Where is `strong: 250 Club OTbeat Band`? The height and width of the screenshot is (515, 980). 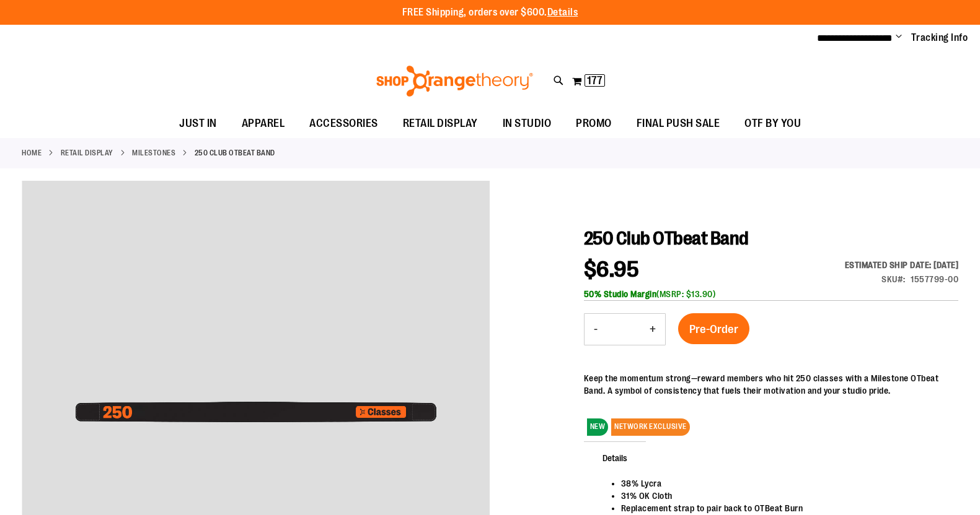 strong: 250 Club OTbeat Band is located at coordinates (235, 153).